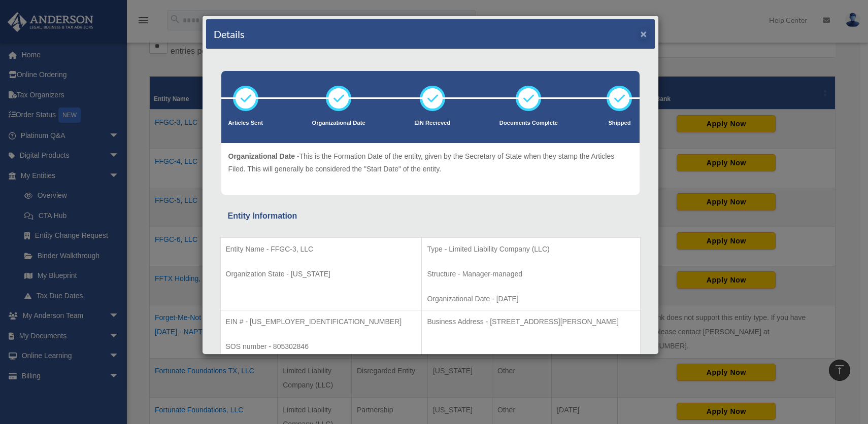 The height and width of the screenshot is (424, 868). I want to click on p: Entity Name - FFGC-3, LLC, so click(321, 249).